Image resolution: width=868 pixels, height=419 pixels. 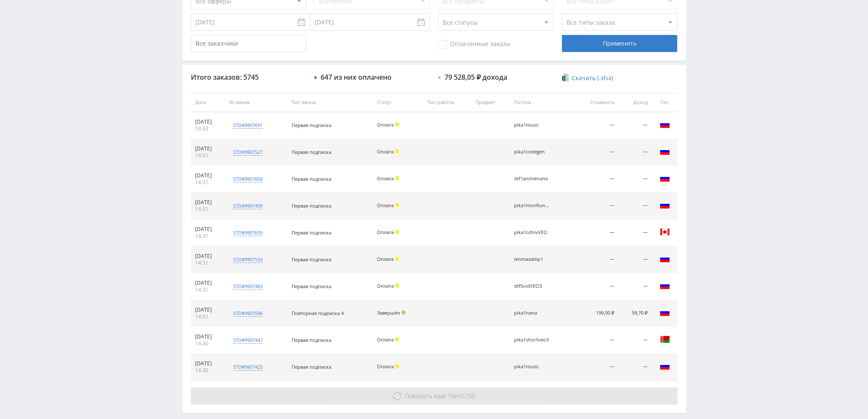 What do you see at coordinates (490, 102) in the screenshot?
I see `th: Предмет` at bounding box center [490, 102].